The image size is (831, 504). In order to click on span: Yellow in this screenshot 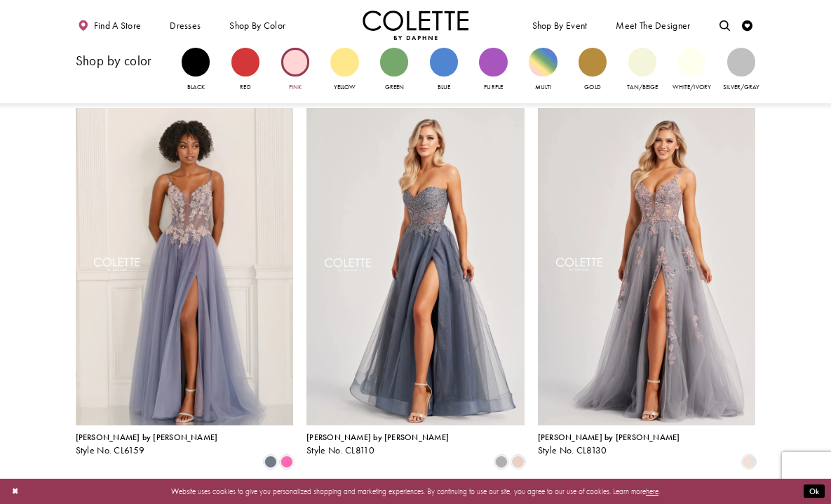, I will do `click(345, 87)`.